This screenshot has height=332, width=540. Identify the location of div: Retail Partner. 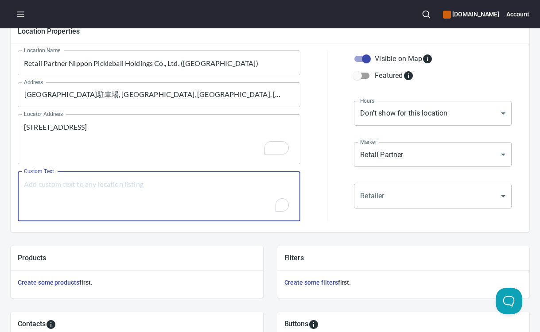
(433, 155).